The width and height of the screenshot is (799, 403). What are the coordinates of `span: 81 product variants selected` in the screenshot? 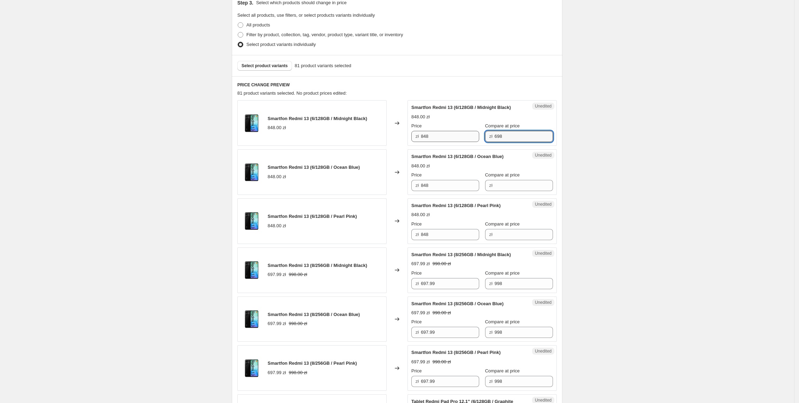 It's located at (323, 66).